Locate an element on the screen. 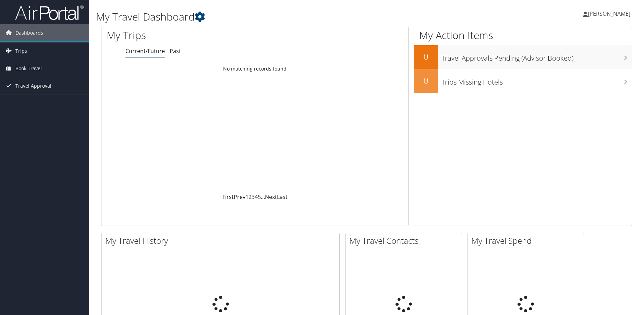 The image size is (644, 315). a: 4 is located at coordinates (256, 197).